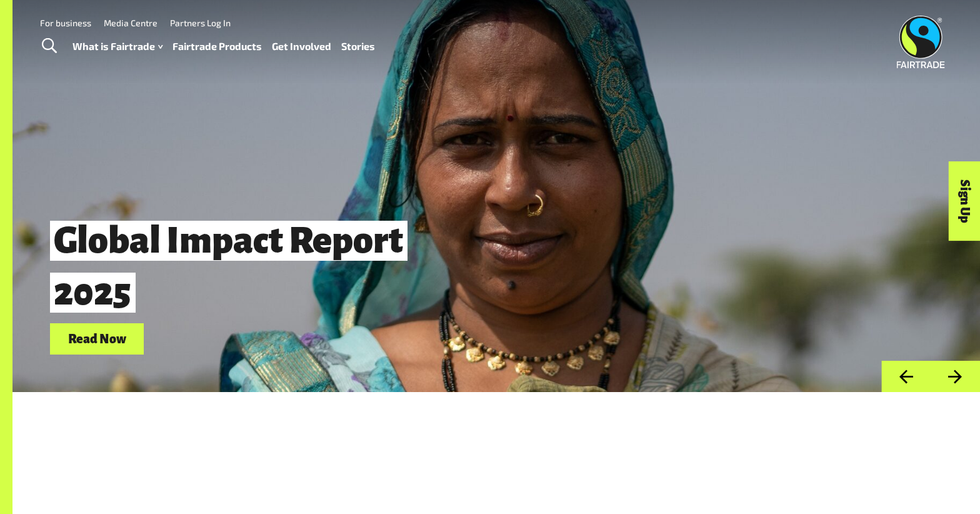  I want to click on a: Fairtrade Products, so click(217, 46).